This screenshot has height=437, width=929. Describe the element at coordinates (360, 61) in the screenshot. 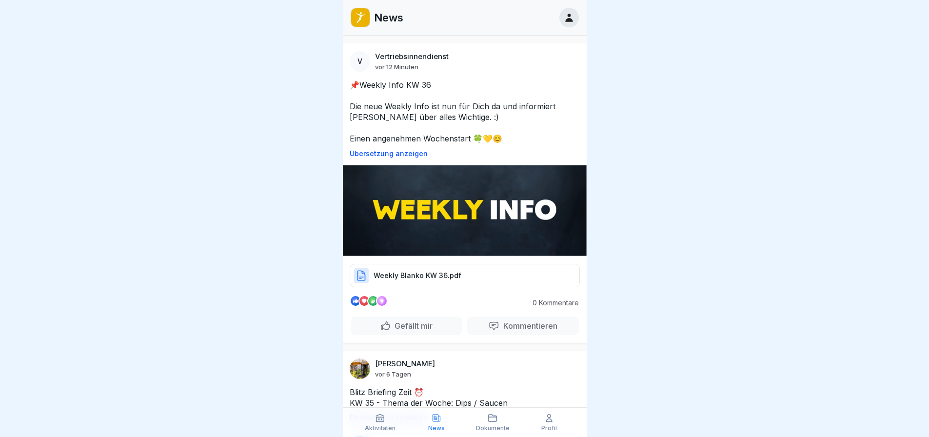

I see `div: V` at that location.